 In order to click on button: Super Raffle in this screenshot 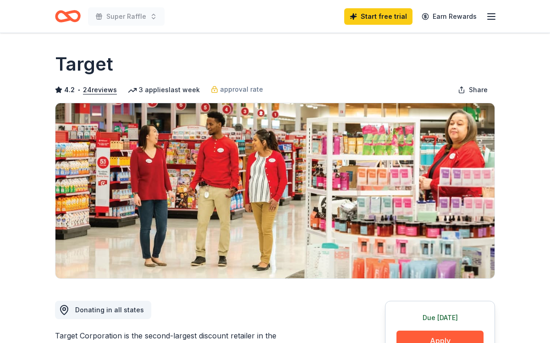, I will do `click(126, 16)`.